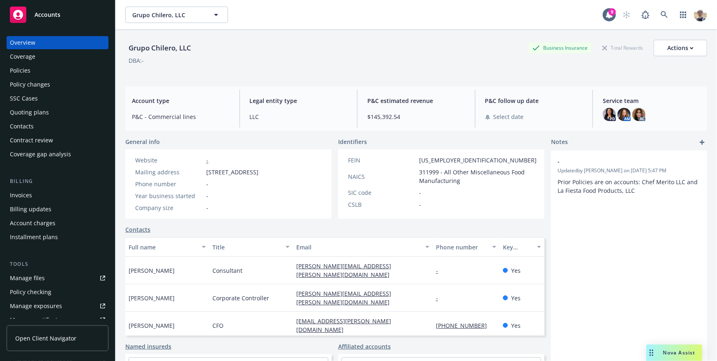 Image resolution: width=717 pixels, height=361 pixels. I want to click on a: Search, so click(664, 15).